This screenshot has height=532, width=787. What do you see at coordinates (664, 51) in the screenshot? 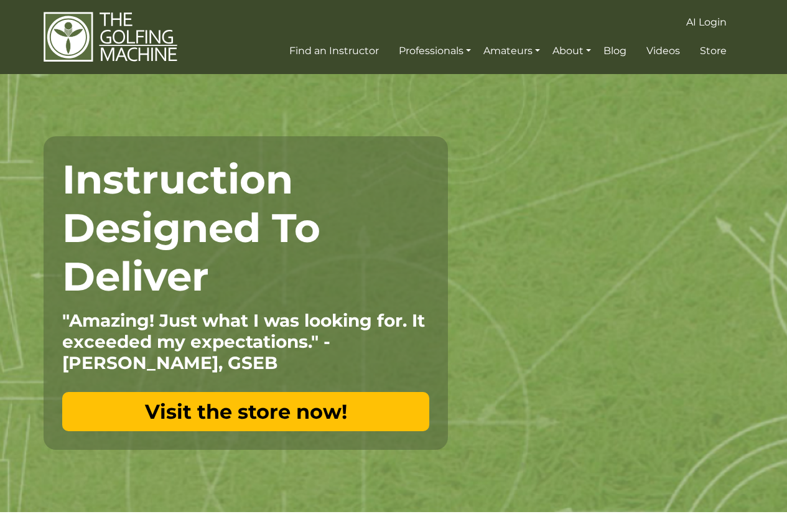
I see `span: Videos` at bounding box center [664, 51].